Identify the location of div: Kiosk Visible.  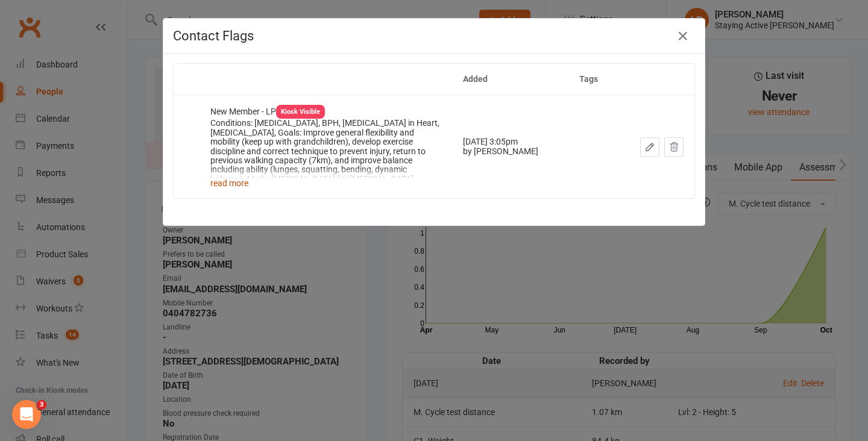
(300, 112).